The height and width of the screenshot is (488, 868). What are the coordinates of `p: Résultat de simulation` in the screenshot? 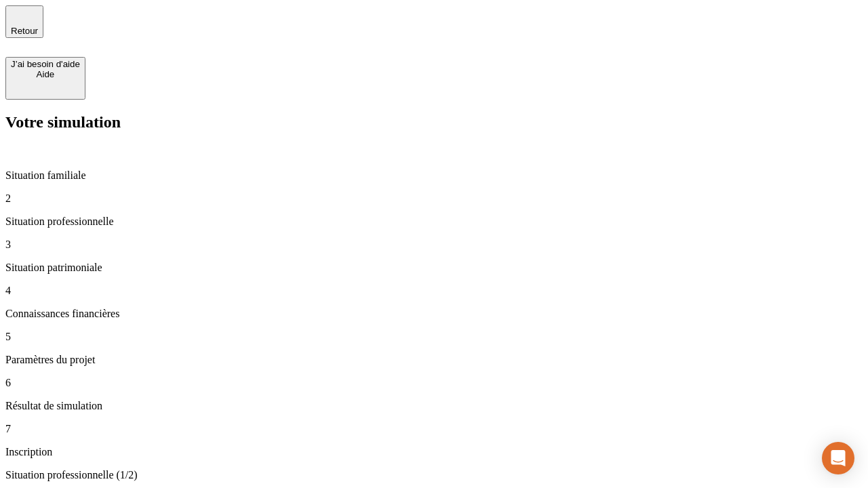 It's located at (434, 407).